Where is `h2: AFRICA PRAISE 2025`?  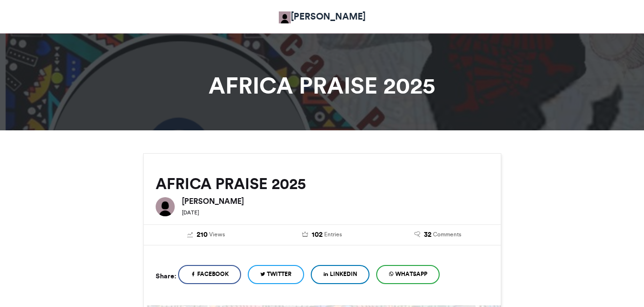 h2: AFRICA PRAISE 2025 is located at coordinates (322, 184).